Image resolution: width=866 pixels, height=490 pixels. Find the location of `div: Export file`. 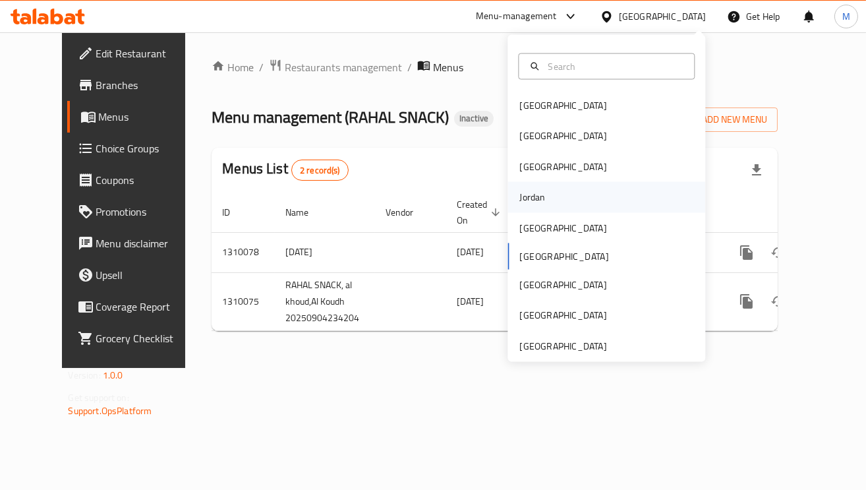

div: Export file is located at coordinates (757, 170).